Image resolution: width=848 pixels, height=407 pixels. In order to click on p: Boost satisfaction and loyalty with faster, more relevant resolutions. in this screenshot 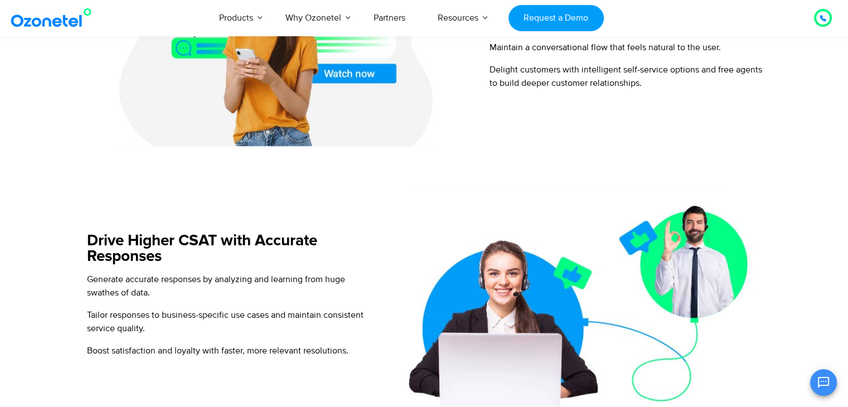, I will do `click(230, 351)`.